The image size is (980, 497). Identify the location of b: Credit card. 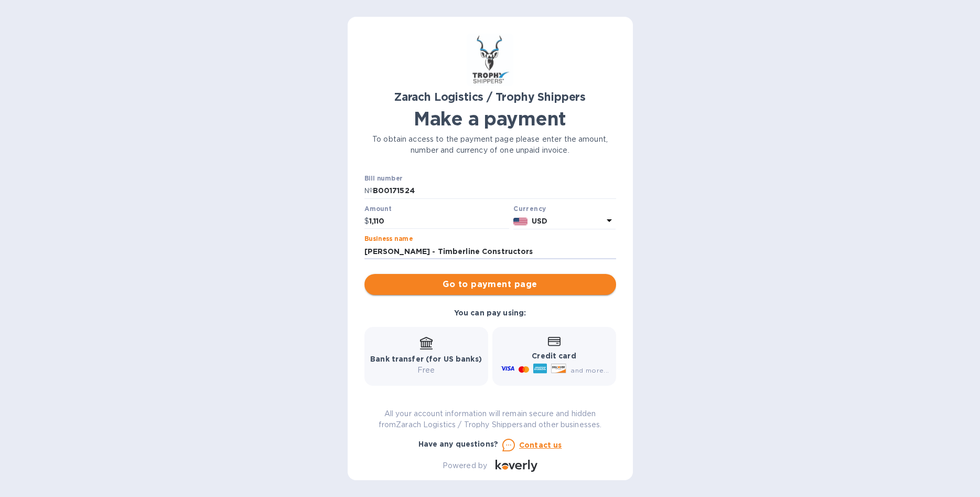
(554, 355).